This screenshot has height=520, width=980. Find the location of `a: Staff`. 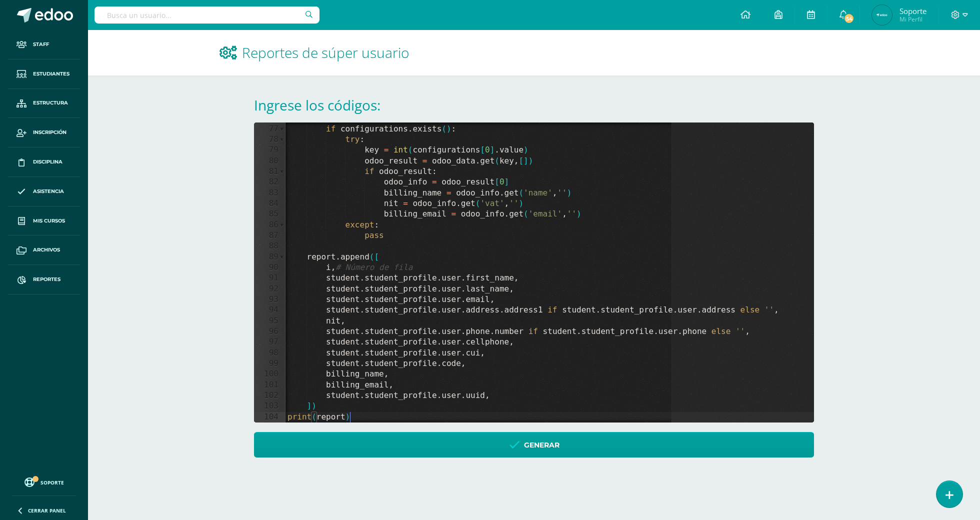

a: Staff is located at coordinates (44, 44).